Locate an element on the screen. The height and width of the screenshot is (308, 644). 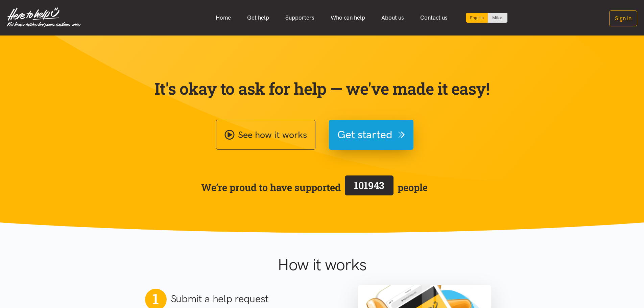
a: Get help is located at coordinates (258, 17).